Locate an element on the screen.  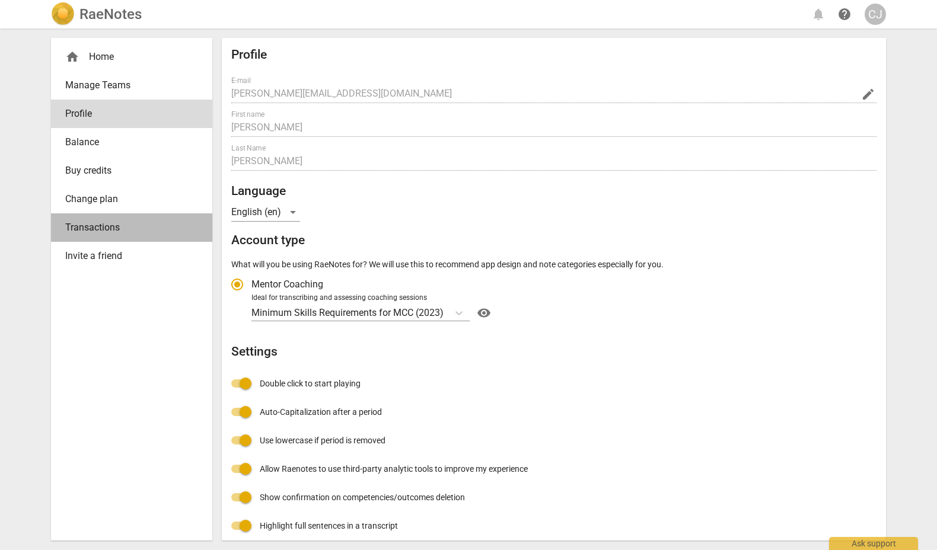
span: Use lowercase if period is removed is located at coordinates (323, 441).